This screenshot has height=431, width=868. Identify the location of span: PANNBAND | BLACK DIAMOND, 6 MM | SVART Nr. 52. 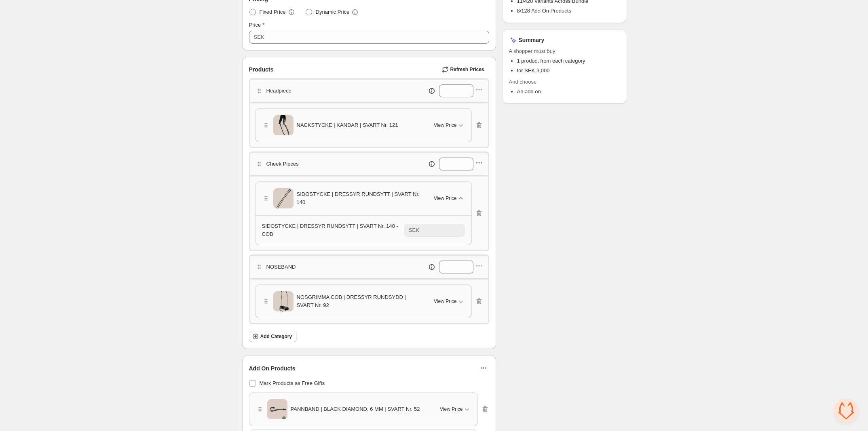
(355, 409).